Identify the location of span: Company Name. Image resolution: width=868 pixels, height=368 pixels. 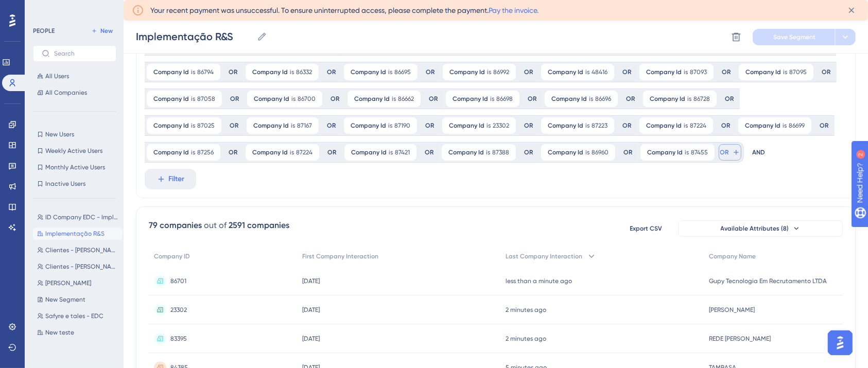
(732, 256).